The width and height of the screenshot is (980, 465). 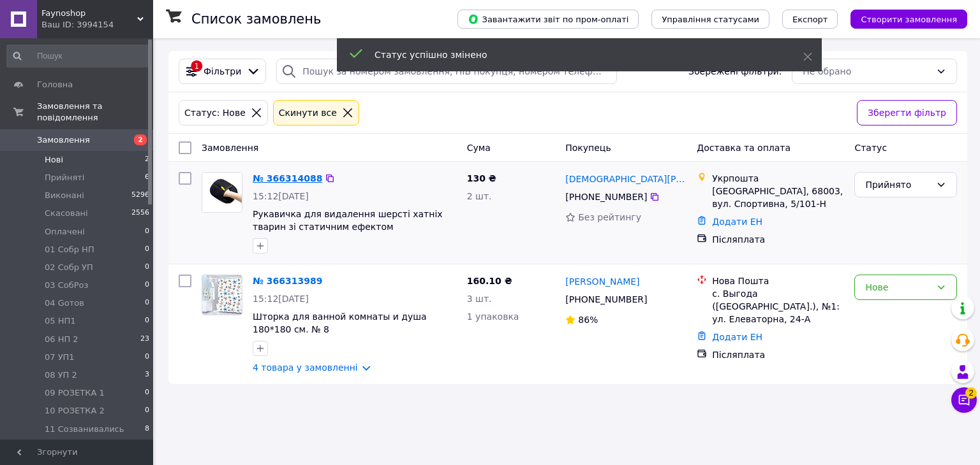 What do you see at coordinates (75, 394) in the screenshot?
I see `span: 09 РОЗЕТКА 1` at bounding box center [75, 394].